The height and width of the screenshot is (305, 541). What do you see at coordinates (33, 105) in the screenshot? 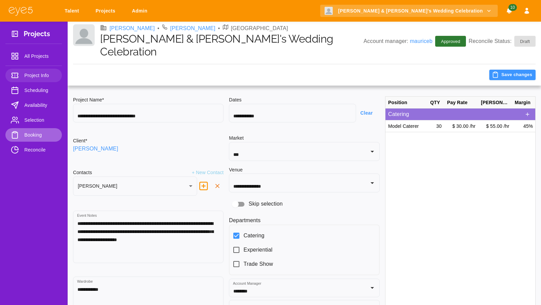
I see `a: Availability` at bounding box center [33, 105].